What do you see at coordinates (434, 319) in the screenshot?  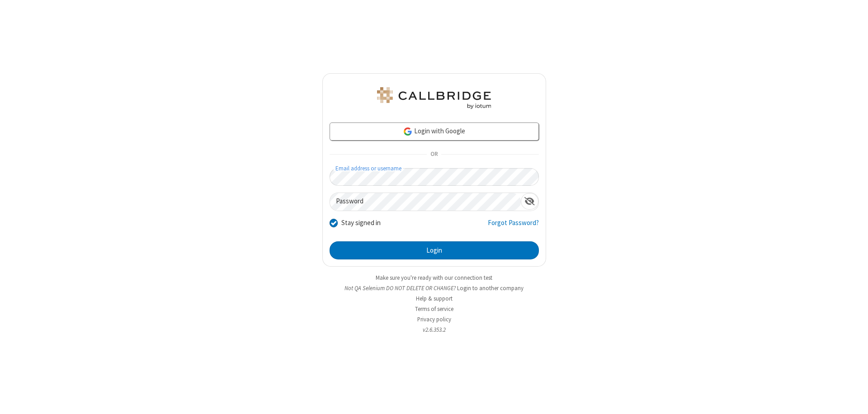 I see `a: Privacy policy` at bounding box center [434, 319].